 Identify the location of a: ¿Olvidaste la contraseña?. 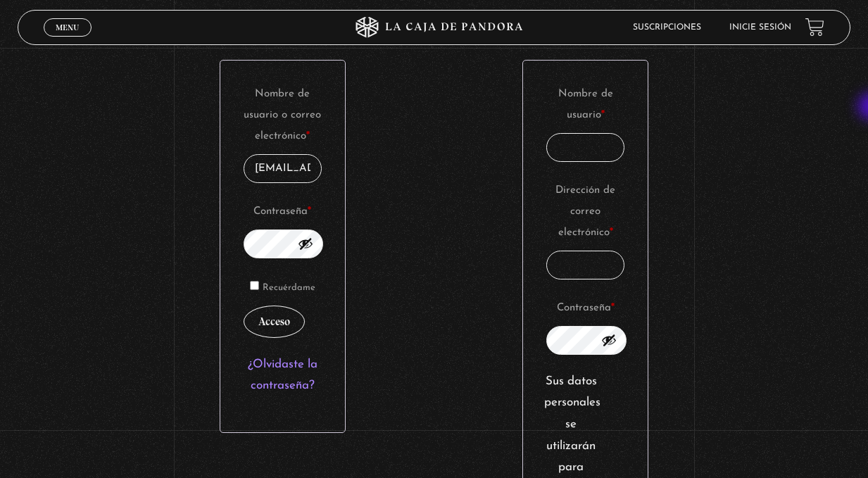
(282, 376).